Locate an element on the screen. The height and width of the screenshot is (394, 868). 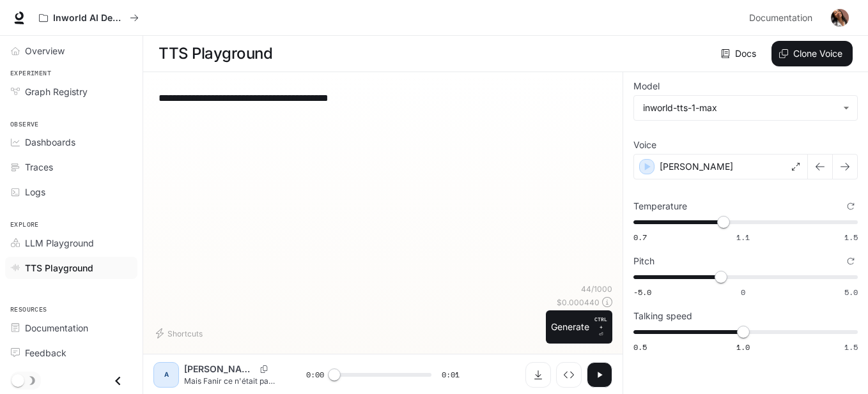
img: User avatar is located at coordinates (840, 18).